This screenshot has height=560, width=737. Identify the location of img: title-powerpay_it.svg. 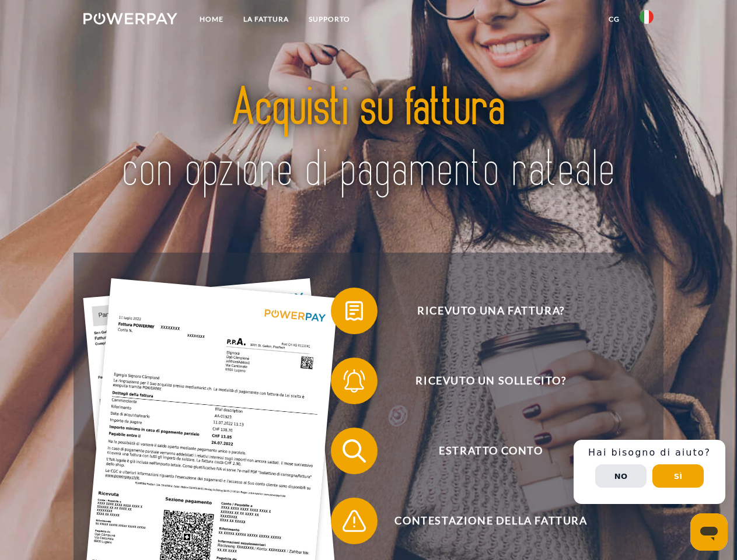
(368, 140).